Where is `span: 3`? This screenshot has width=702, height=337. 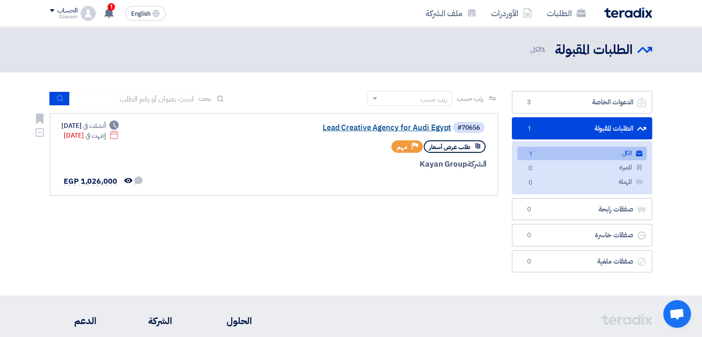 span: 3 is located at coordinates (529, 102).